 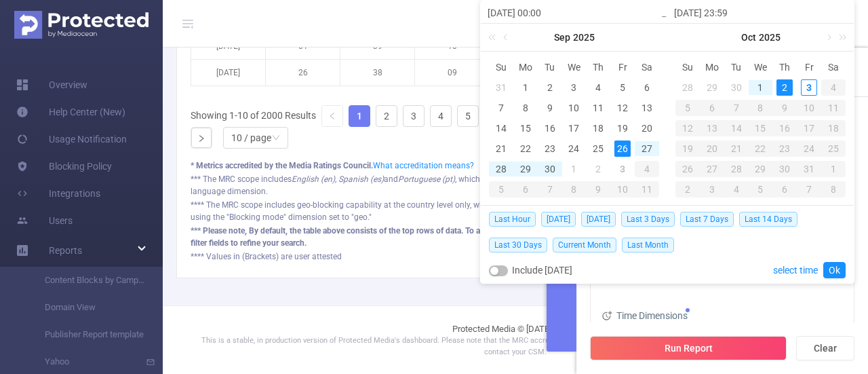 What do you see at coordinates (441, 116) in the screenshot?
I see `a: 4` at bounding box center [441, 116].